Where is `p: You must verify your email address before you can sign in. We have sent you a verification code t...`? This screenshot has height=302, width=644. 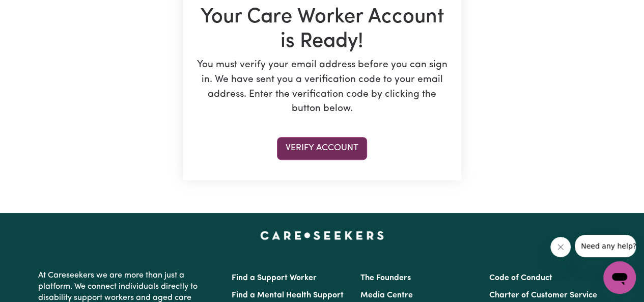
p: You must verify your email address before you can sign in. We have sent you a verification code t... is located at coordinates (322, 87).